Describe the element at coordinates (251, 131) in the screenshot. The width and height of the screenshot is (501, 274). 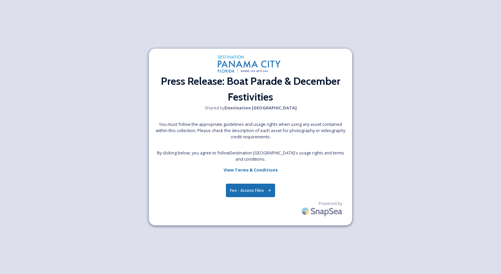
I see `span: You must follow the appropriate guidelines and usage rights when using any asset contained within...` at that location.